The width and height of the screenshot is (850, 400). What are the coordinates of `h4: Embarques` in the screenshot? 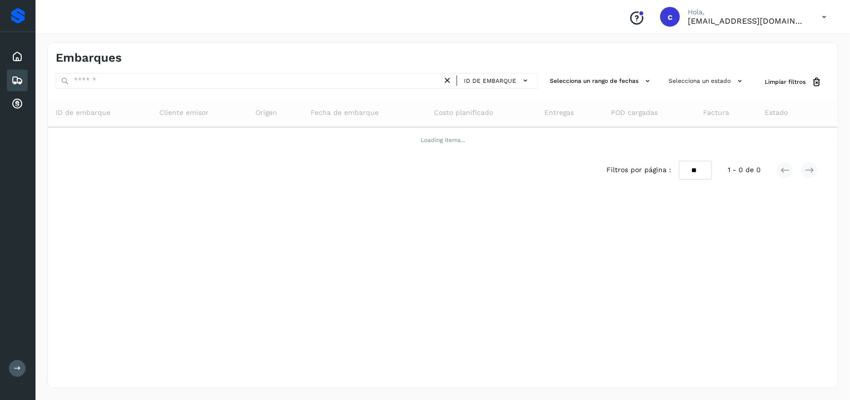 It's located at (89, 58).